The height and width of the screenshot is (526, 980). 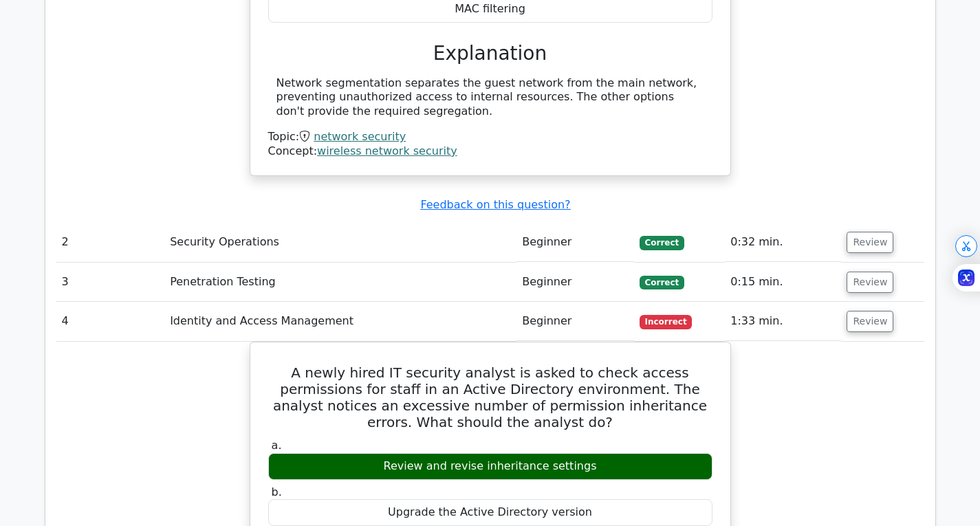 I want to click on div: Topic:, so click(x=491, y=137).